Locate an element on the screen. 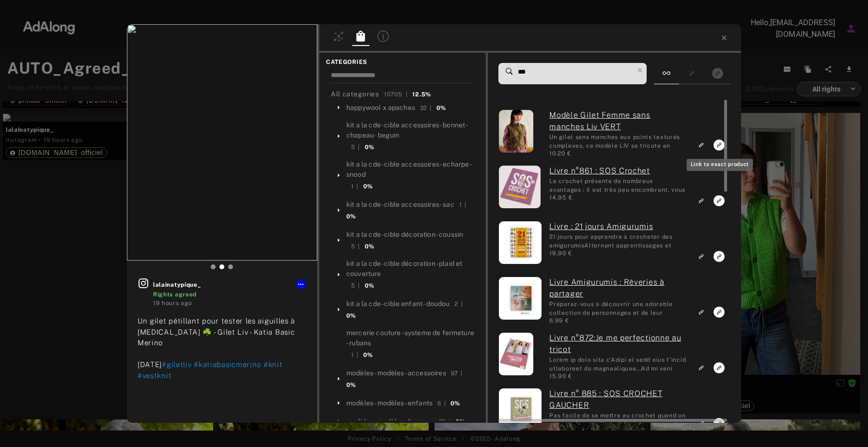 This screenshot has height=447, width=868. div: 6 | is located at coordinates (441, 403).